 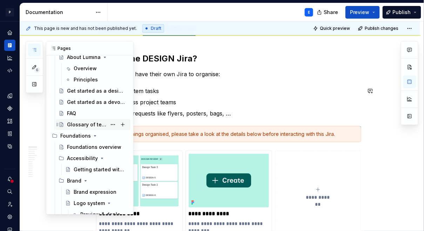 What do you see at coordinates (379, 28) in the screenshot?
I see `button: Publish changes` at bounding box center [379, 28].